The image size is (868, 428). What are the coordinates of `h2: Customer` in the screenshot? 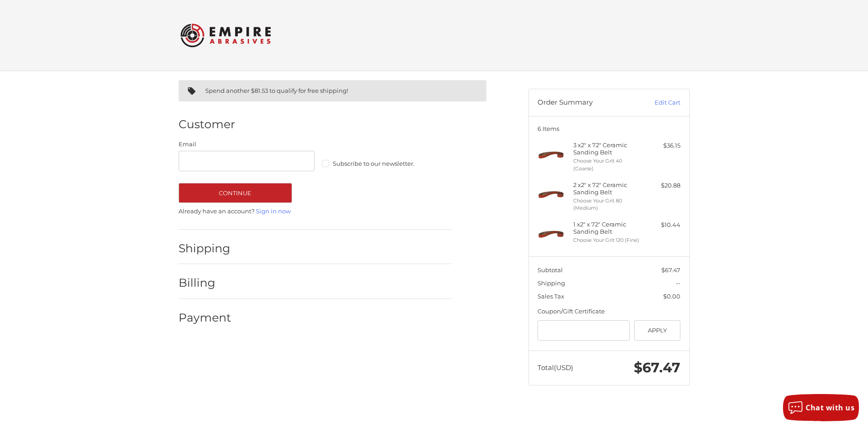 It's located at (207, 124).